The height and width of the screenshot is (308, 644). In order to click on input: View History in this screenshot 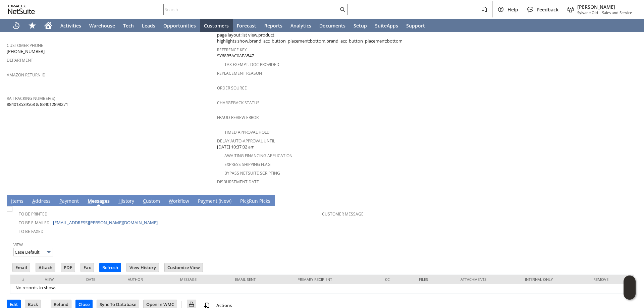, I will do `click(143, 267)`.